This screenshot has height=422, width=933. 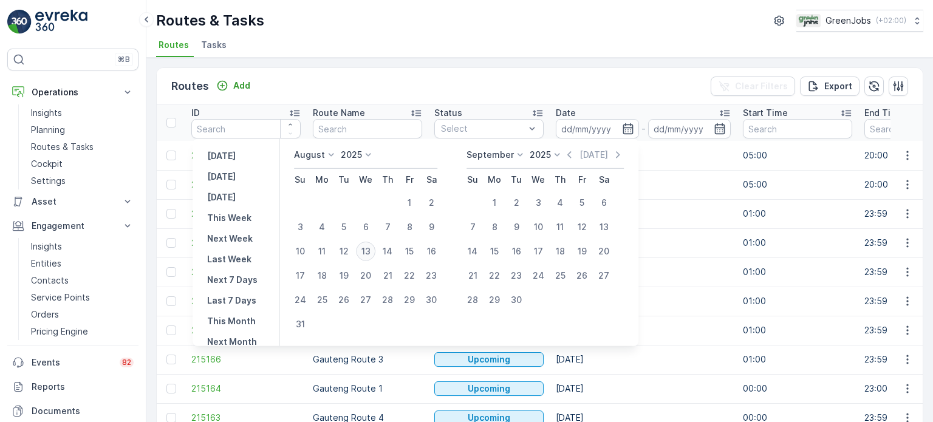 What do you see at coordinates (196, 113) in the screenshot?
I see `p: ID` at bounding box center [196, 113].